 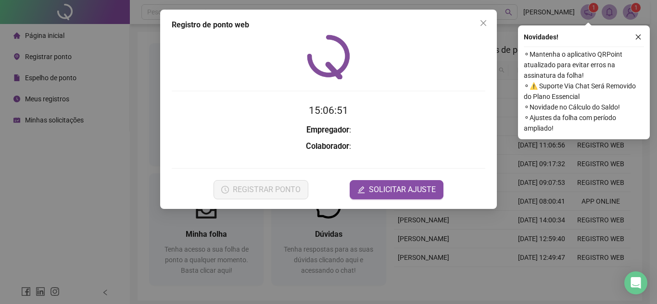 What do you see at coordinates (361, 190) in the screenshot?
I see `span: edit` at bounding box center [361, 190].